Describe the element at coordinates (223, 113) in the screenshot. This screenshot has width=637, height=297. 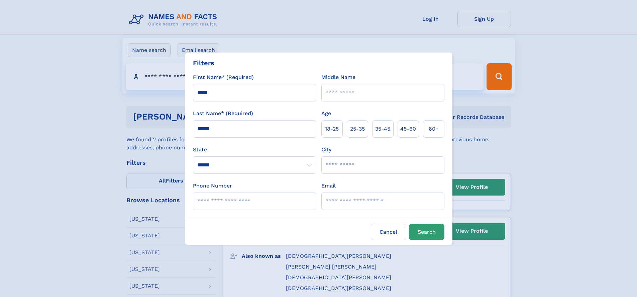
I see `label: Last Name* (Required)` at that location.